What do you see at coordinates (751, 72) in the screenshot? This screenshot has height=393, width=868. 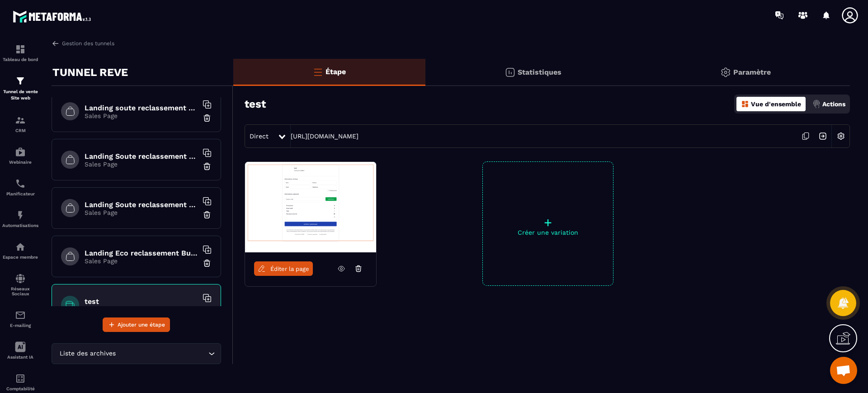 I see `p: Paramètre` at bounding box center [751, 72].